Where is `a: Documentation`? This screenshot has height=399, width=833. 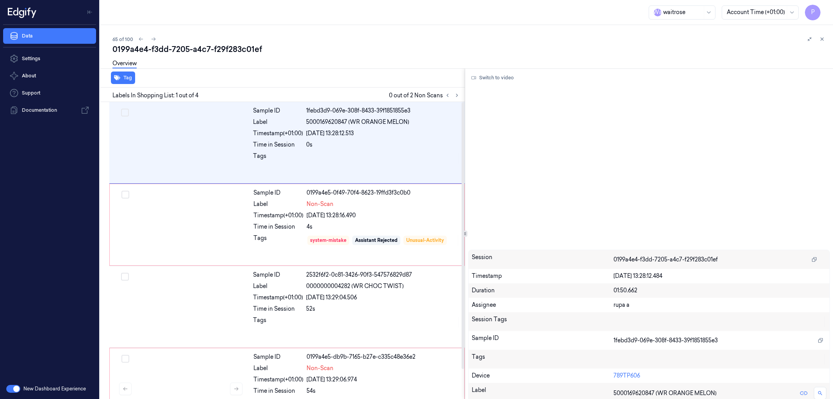
a: Documentation is located at coordinates (50, 110).